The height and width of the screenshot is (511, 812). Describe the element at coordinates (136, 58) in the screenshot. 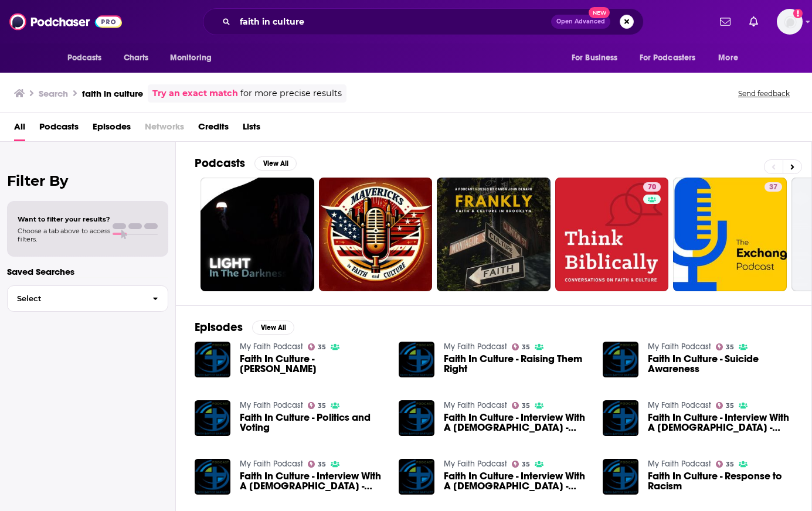

I see `a: Charts` at that location.